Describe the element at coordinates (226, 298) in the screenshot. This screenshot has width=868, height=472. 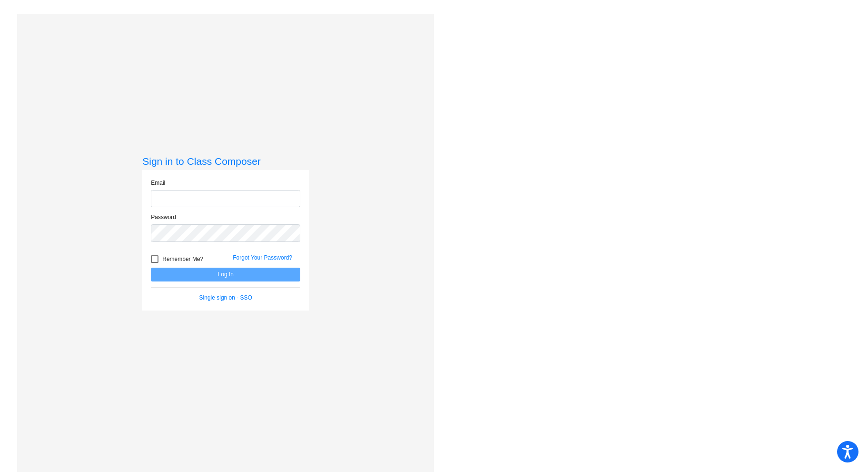
I see `a: Single sign on - SSO` at that location.